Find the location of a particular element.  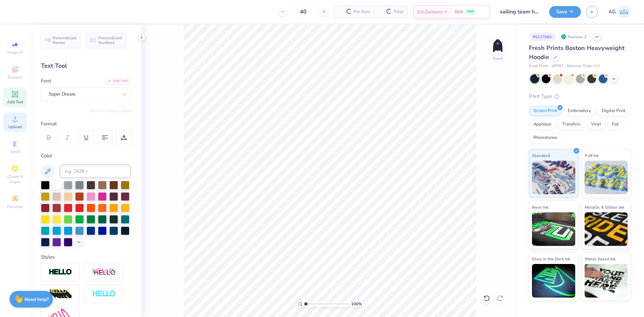

span: Clipart & logos is located at coordinates (15, 179).